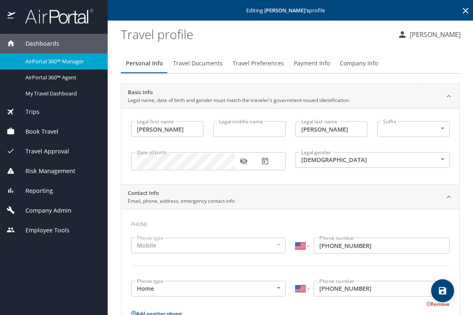  What do you see at coordinates (55, 16) in the screenshot?
I see `img: airportal-logo.png` at bounding box center [55, 16].